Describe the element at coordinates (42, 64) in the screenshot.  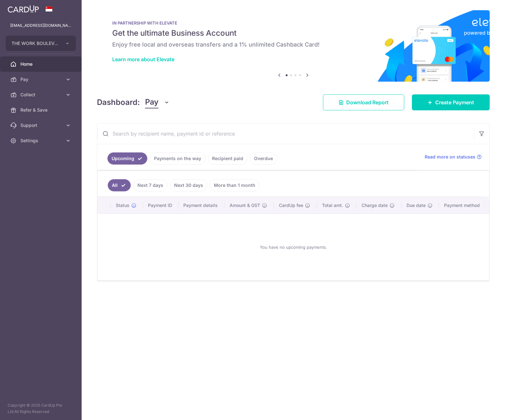
I see `span: Home` at that location.